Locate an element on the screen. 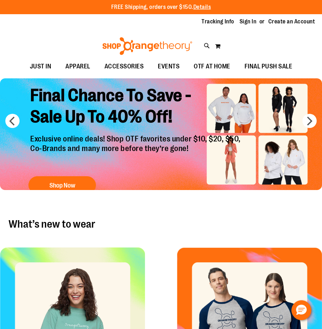 Image resolution: width=322 pixels, height=329 pixels. a: JUST IN is located at coordinates (40, 67).